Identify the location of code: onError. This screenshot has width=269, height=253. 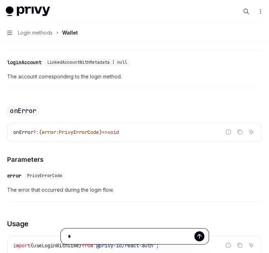
(23, 111).